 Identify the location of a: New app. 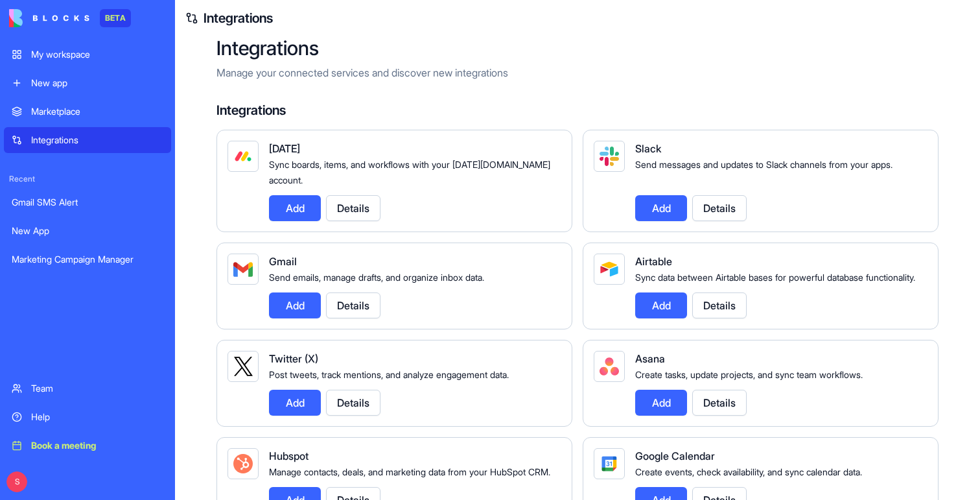
(87, 83).